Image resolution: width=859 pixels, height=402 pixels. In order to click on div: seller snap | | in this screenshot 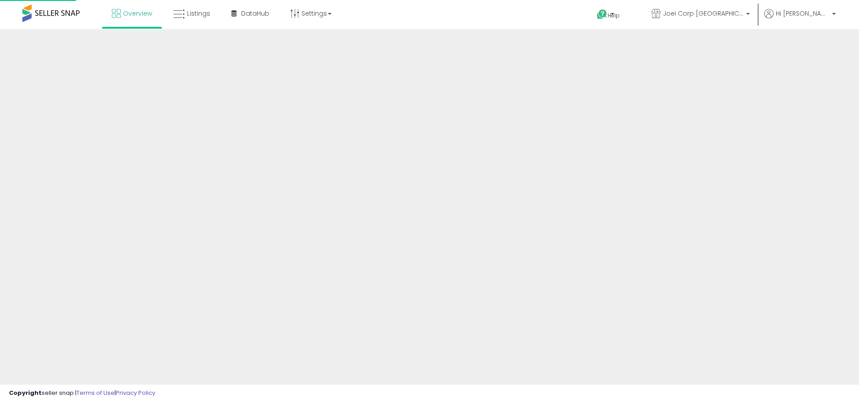, I will do `click(82, 393)`.